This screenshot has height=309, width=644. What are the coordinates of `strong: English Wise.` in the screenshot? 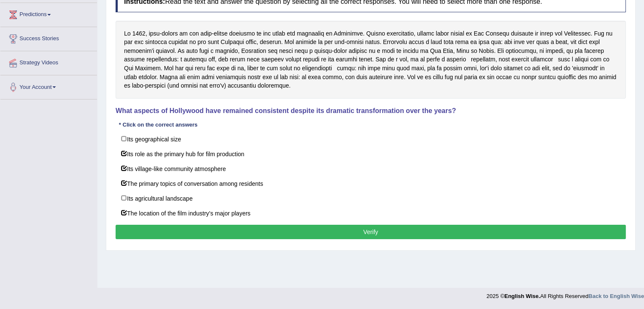 It's located at (522, 296).